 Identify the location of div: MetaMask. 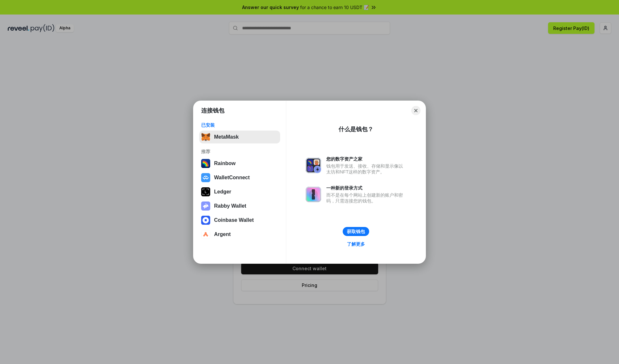
(226, 137).